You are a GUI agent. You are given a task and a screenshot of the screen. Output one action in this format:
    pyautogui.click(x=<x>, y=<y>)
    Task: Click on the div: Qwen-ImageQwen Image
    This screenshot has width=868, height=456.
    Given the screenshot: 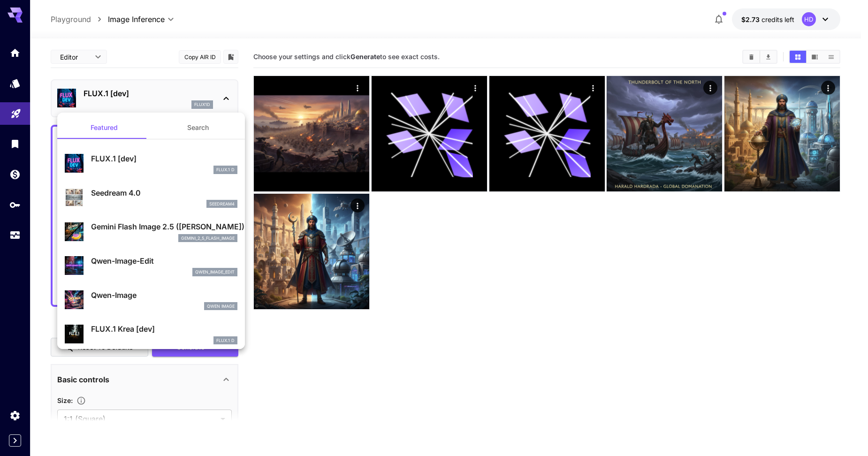 What is the action you would take?
    pyautogui.click(x=151, y=299)
    